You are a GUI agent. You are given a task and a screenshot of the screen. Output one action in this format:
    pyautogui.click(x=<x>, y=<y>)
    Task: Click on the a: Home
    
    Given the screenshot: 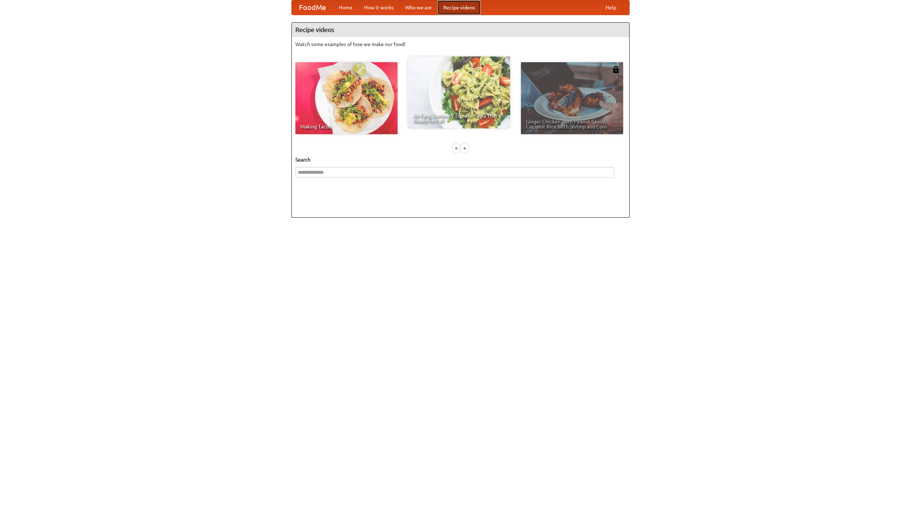 What is the action you would take?
    pyautogui.click(x=346, y=8)
    